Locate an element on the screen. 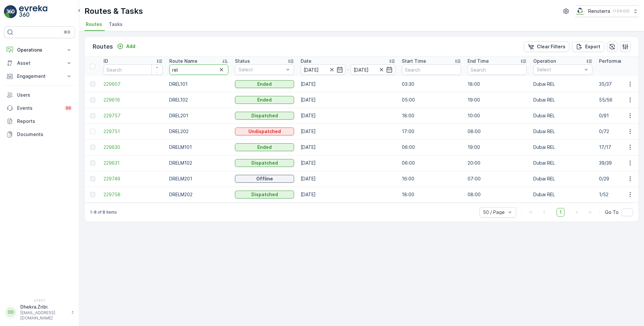 The width and height of the screenshot is (644, 326). p: 17:00 is located at coordinates (432, 131).